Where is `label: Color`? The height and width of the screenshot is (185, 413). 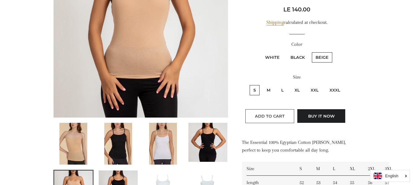 label: Color is located at coordinates (297, 44).